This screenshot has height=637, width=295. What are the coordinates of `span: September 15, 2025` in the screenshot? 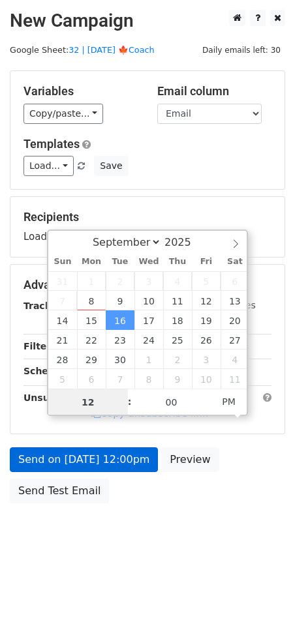 It's located at (91, 320).